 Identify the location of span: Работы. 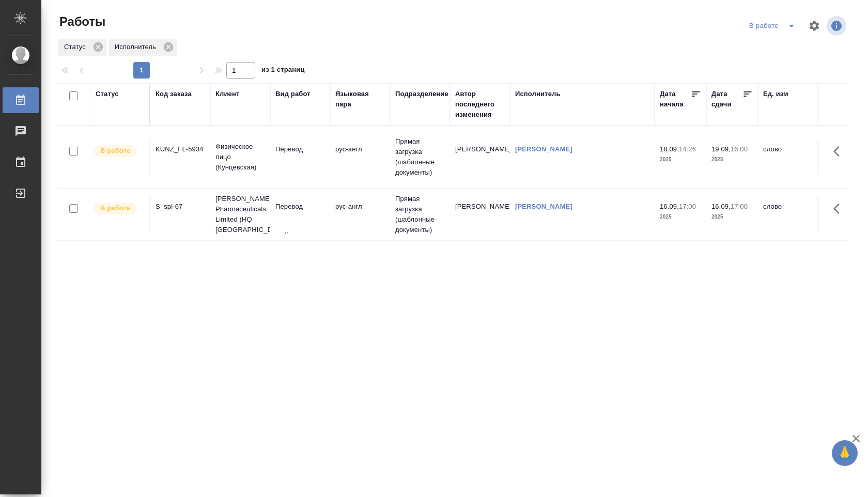
(81, 22).